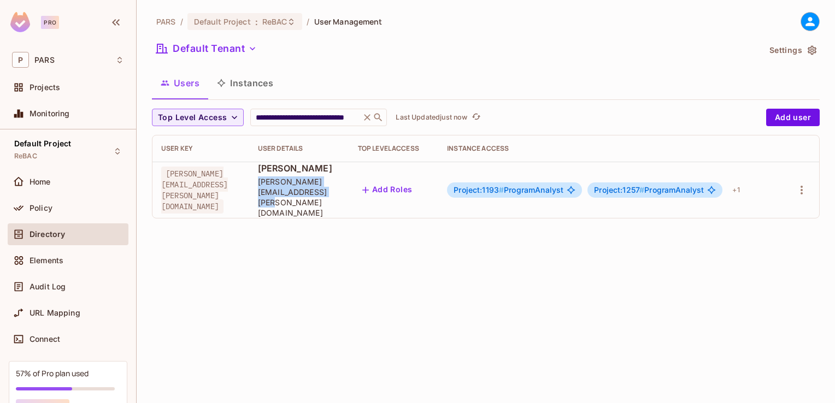 The image size is (835, 403). Describe the element at coordinates (50, 22) in the screenshot. I see `div: Pro` at that location.